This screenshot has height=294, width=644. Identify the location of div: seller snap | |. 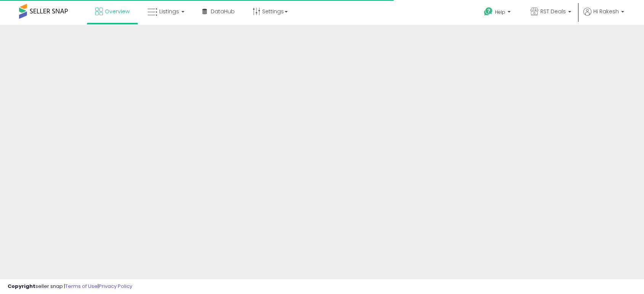
(70, 286).